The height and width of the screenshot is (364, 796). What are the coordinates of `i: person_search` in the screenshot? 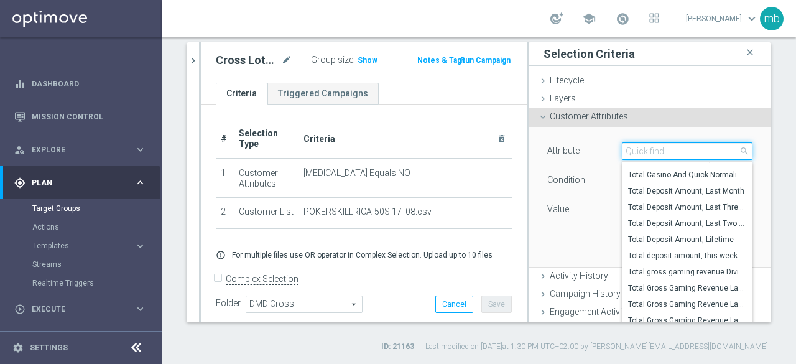 It's located at (20, 150).